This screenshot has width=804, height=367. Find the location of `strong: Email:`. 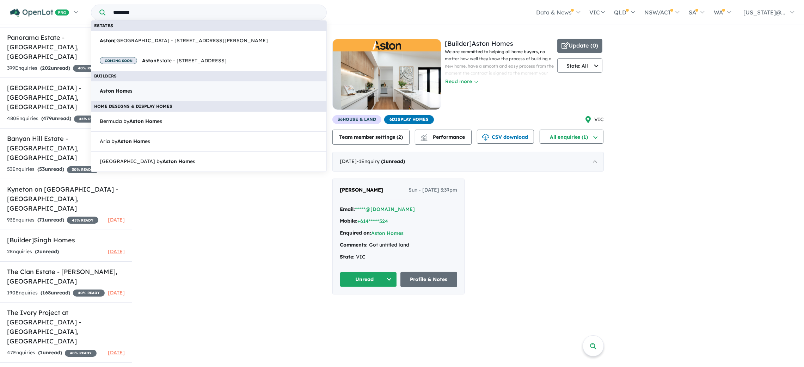

strong: Email: is located at coordinates (347, 209).